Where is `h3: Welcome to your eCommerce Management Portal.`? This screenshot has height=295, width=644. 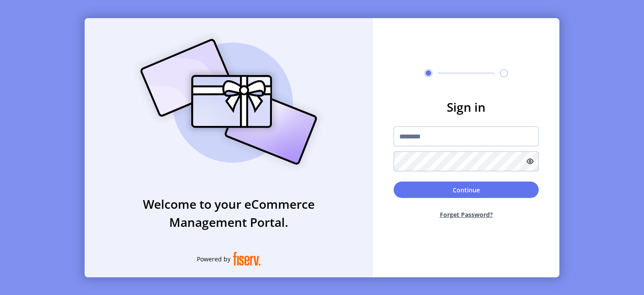 h3: Welcome to your eCommerce Management Portal. is located at coordinates (228, 213).